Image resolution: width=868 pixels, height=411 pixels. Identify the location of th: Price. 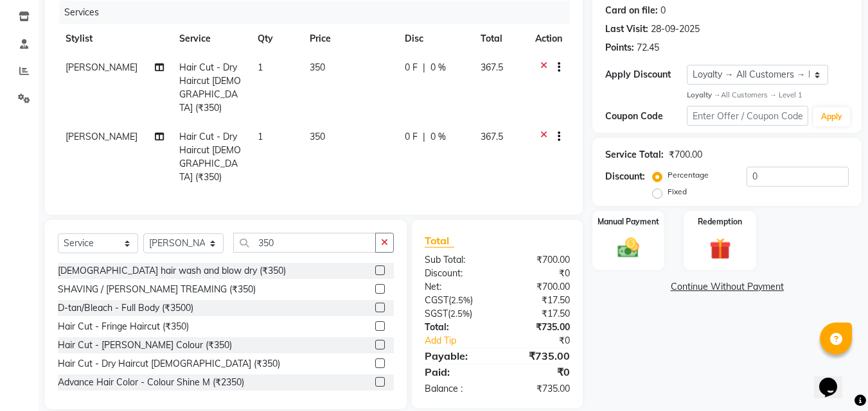
(349, 39).